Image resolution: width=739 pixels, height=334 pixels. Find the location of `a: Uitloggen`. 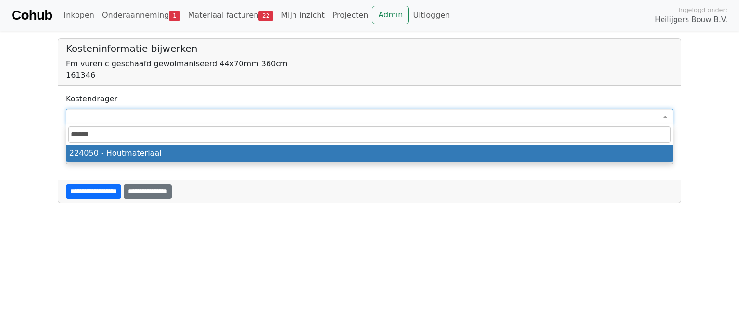

a: Uitloggen is located at coordinates (431, 15).